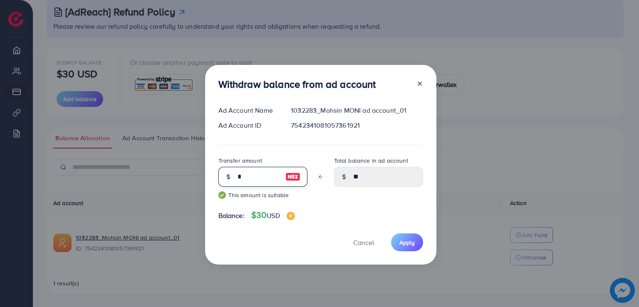  Describe the element at coordinates (273, 215) in the screenshot. I see `h4: $30` at that location.